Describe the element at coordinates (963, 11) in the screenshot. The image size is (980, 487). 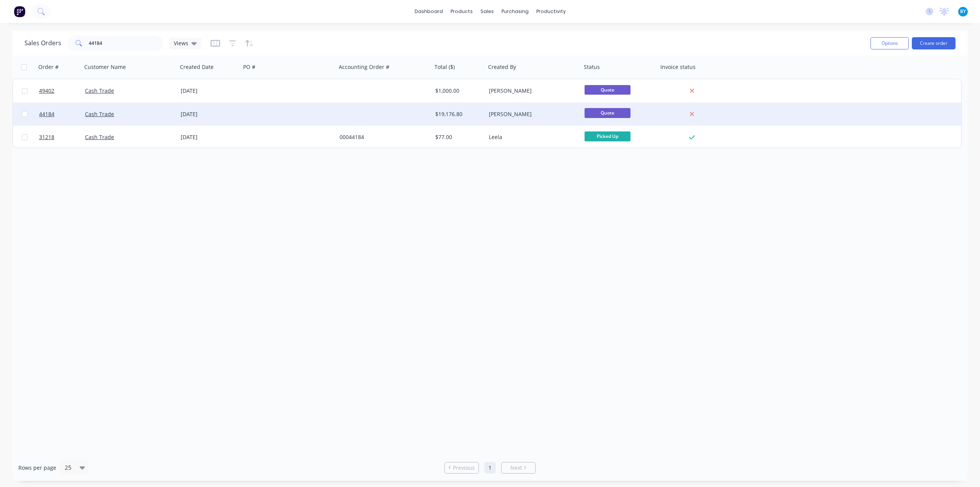
I see `span: BY` at that location.